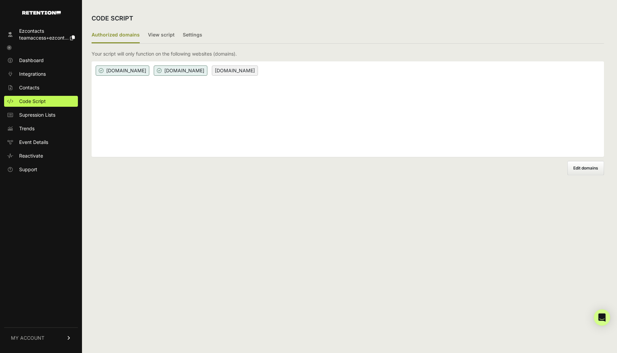 The height and width of the screenshot is (353, 617). I want to click on p: Your script will only function on the following websites (domains)., so click(164, 54).